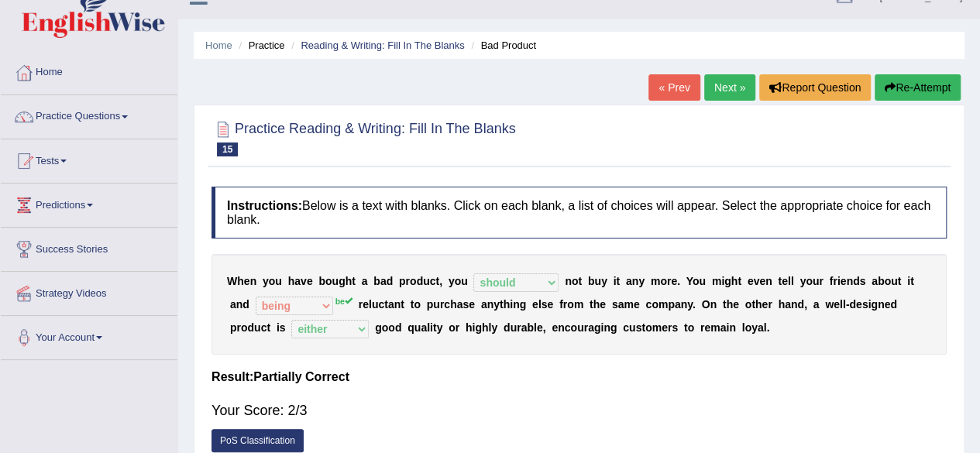  Describe the element at coordinates (579, 213) in the screenshot. I see `h4: Below is a text with blanks. Click on each blank, a list of choices will appear. Select the appro...` at that location.